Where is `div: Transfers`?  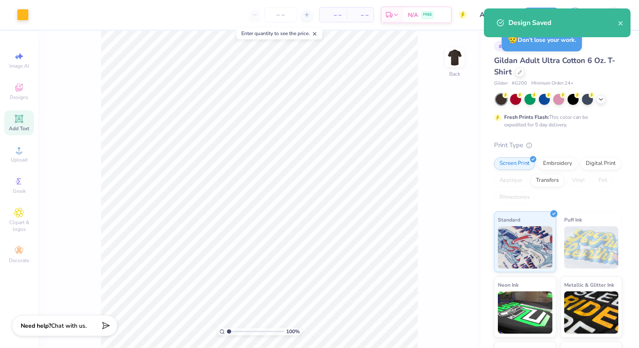
div: Transfers is located at coordinates (547, 180).